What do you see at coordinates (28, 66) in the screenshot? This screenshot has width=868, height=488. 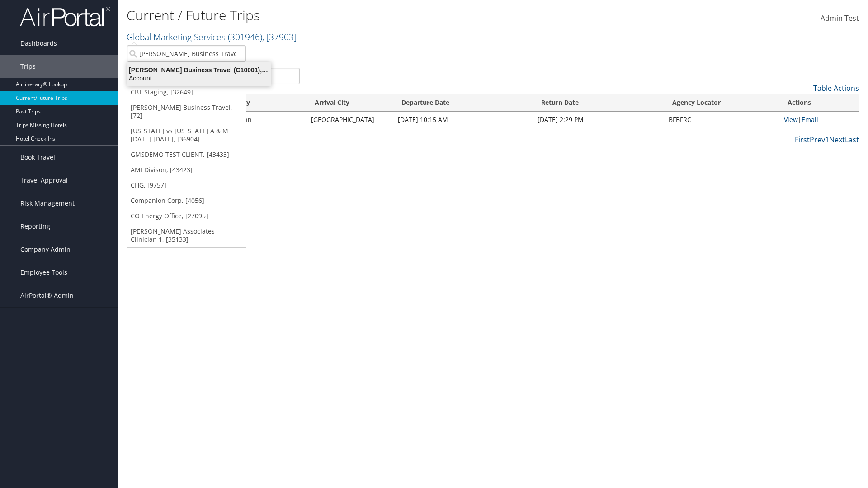 I see `span: Trips` at bounding box center [28, 66].